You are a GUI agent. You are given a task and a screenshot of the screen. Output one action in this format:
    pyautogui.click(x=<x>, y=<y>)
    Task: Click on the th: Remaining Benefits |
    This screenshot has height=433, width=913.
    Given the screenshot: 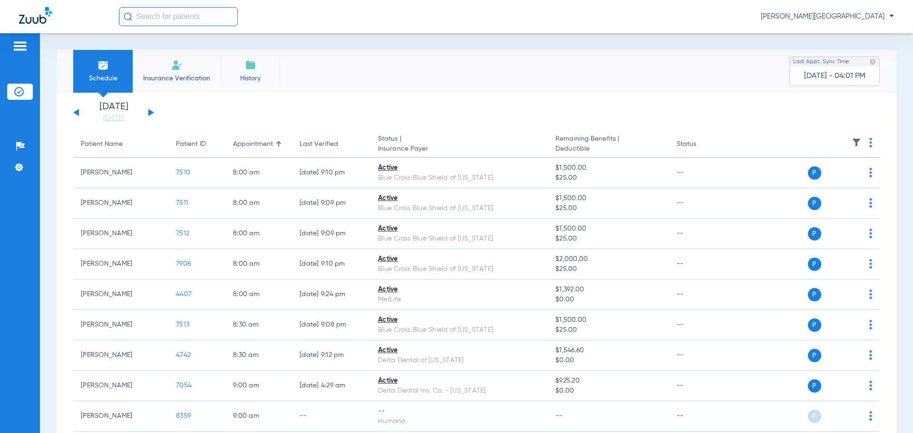 What is the action you would take?
    pyautogui.click(x=608, y=145)
    